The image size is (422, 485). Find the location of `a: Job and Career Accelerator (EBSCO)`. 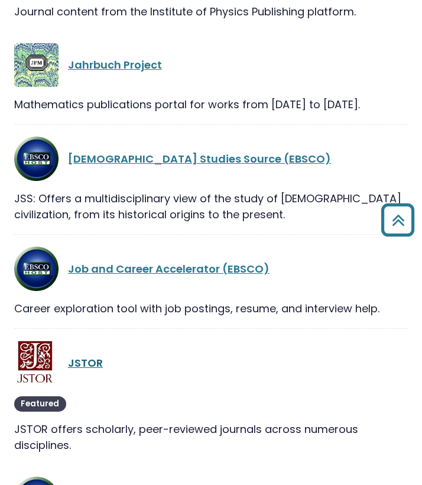

a: Job and Career Accelerator (EBSCO) is located at coordinates (169, 268).